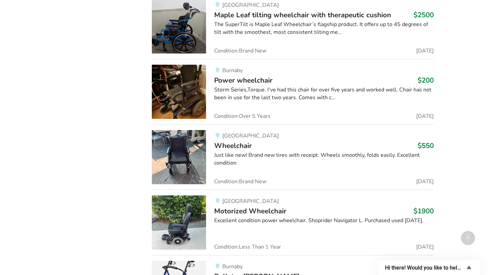  What do you see at coordinates (179, 222) in the screenshot?
I see `img: mobility-motorized wheelchair` at bounding box center [179, 222].